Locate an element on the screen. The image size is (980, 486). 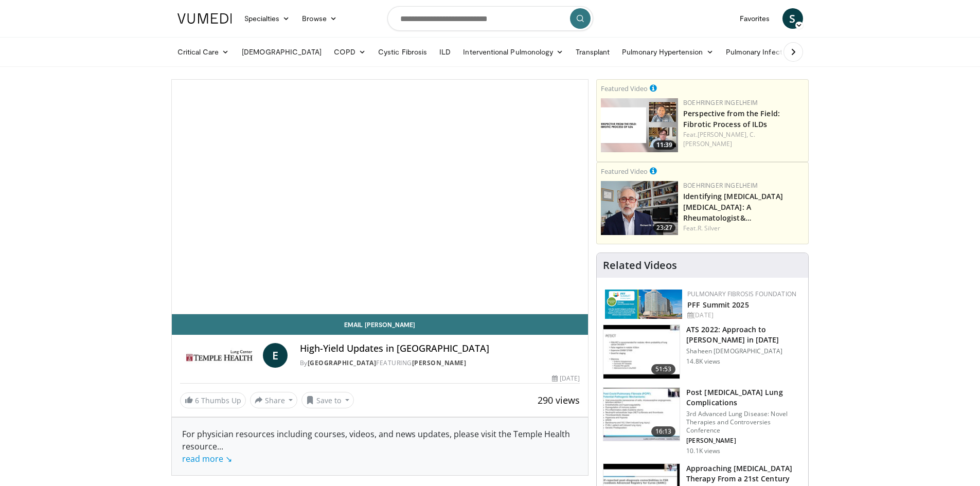
a: E is located at coordinates (275, 355).